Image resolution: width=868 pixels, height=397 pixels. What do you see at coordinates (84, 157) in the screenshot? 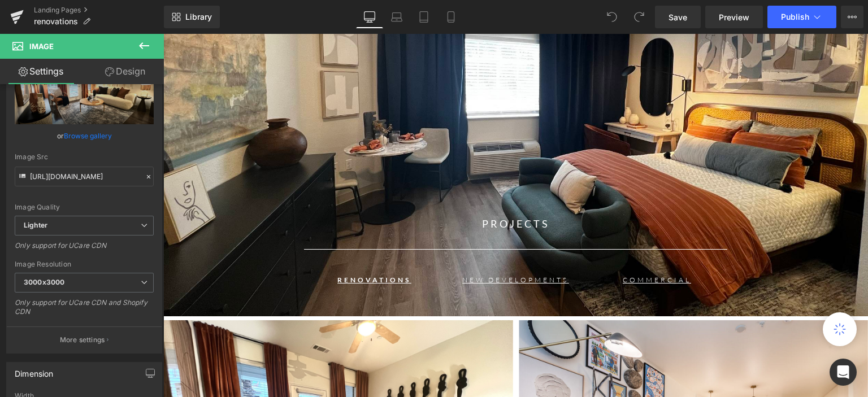
I see `div: Image Src` at bounding box center [84, 157].